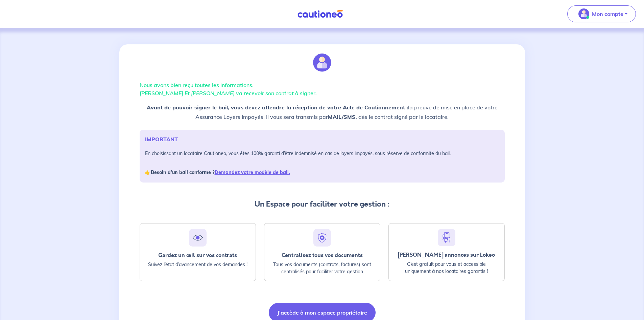  What do you see at coordinates (447, 267) in the screenshot?
I see `p: C’est gratuit pour vous et accessible uniquement à nos locataires garantis !` at bounding box center [447, 267].